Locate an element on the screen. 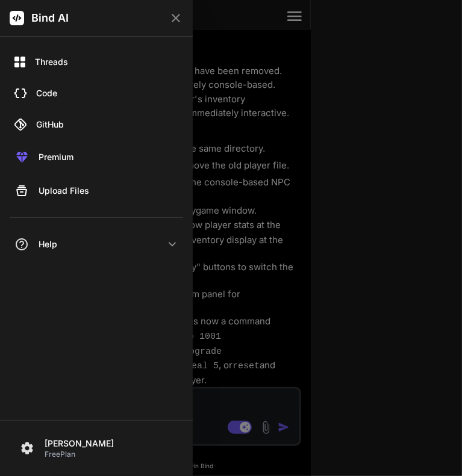  span: Bind AI is located at coordinates (50, 18).